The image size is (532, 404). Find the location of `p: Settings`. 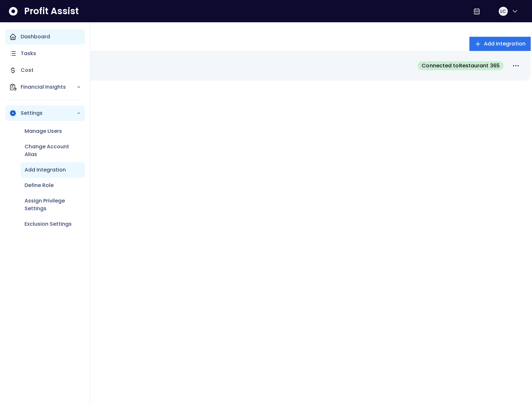

p: Settings is located at coordinates (48, 113).